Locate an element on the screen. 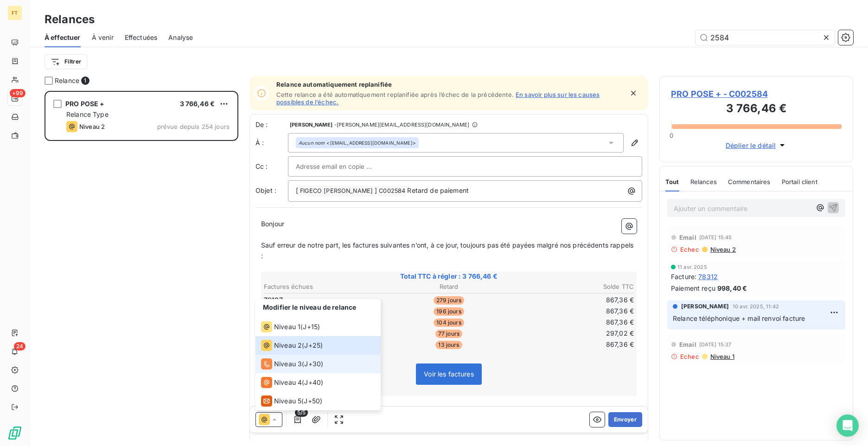 The image size is (868, 446). a: En savoir plus sur les causes possibles de l’échec. is located at coordinates (437, 98).